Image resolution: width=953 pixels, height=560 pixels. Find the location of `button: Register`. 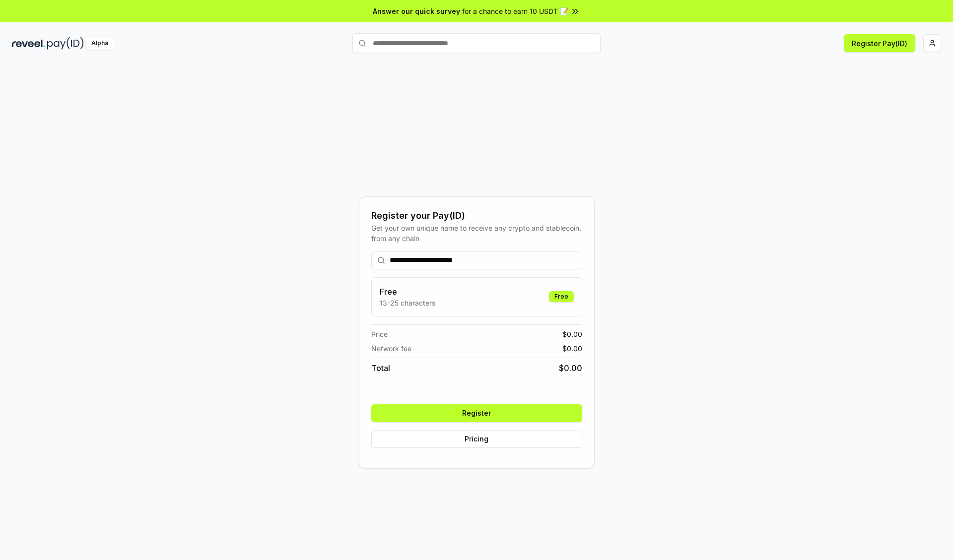

button: Register is located at coordinates (476, 413).